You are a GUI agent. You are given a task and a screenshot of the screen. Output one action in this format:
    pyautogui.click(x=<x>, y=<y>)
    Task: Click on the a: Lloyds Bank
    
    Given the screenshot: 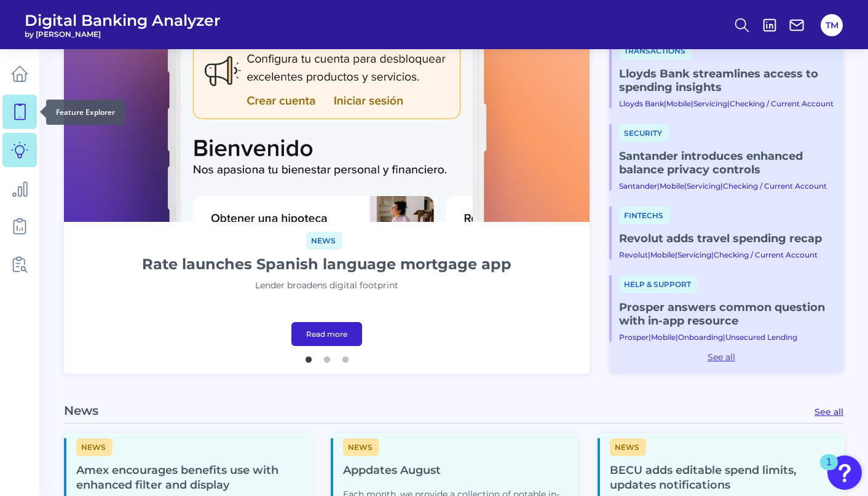 What is the action you would take?
    pyautogui.click(x=641, y=103)
    